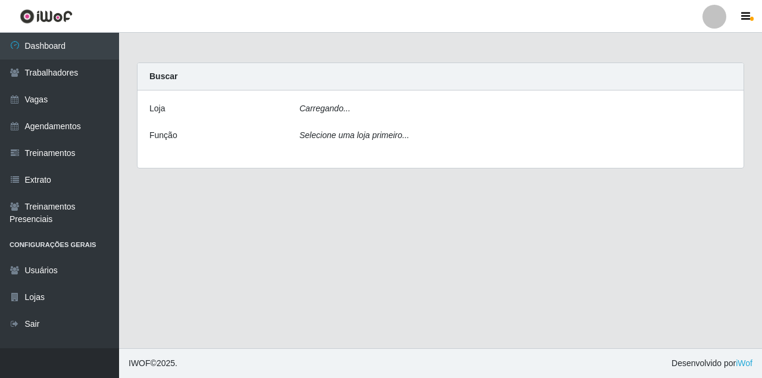 Image resolution: width=762 pixels, height=378 pixels. Describe the element at coordinates (163, 76) in the screenshot. I see `strong: Buscar` at that location.